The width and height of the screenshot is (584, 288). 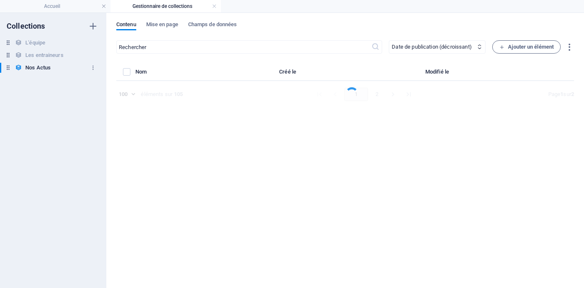 I want to click on input: Rechercher, so click(x=244, y=47).